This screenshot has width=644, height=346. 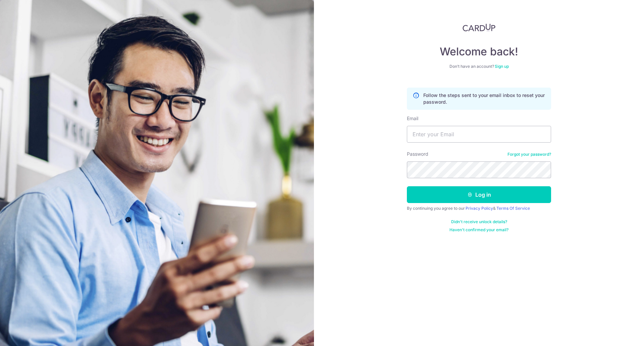 What do you see at coordinates (479, 67) in the screenshot?
I see `div: Don’t have an account?` at bounding box center [479, 67].